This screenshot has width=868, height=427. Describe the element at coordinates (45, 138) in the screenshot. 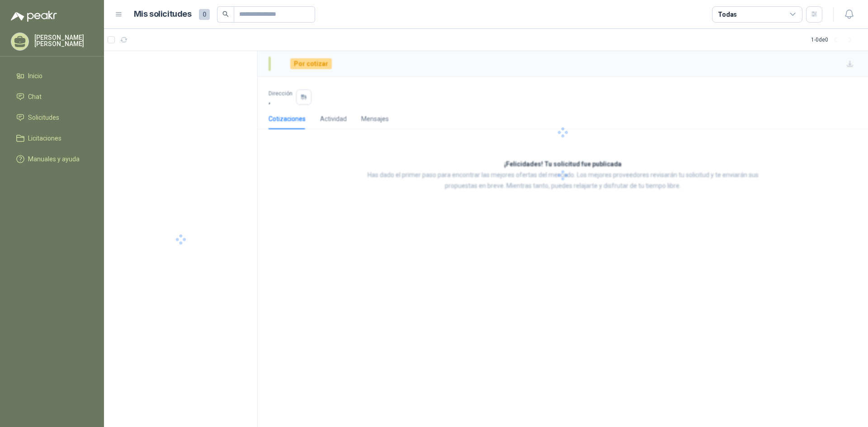

I see `span: Licitaciones` at that location.